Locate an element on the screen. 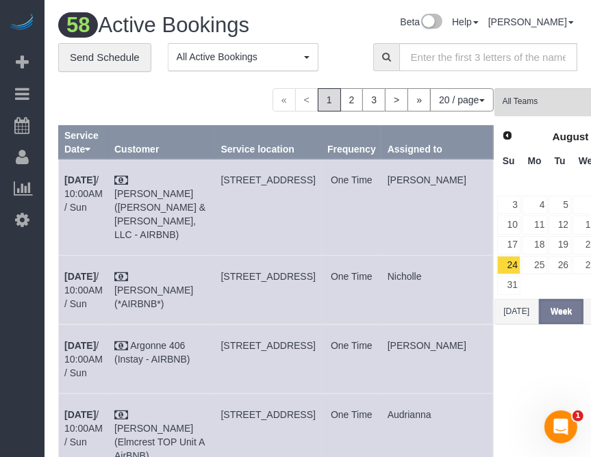 This screenshot has width=591, height=457. th: Frequency is located at coordinates (352, 142).